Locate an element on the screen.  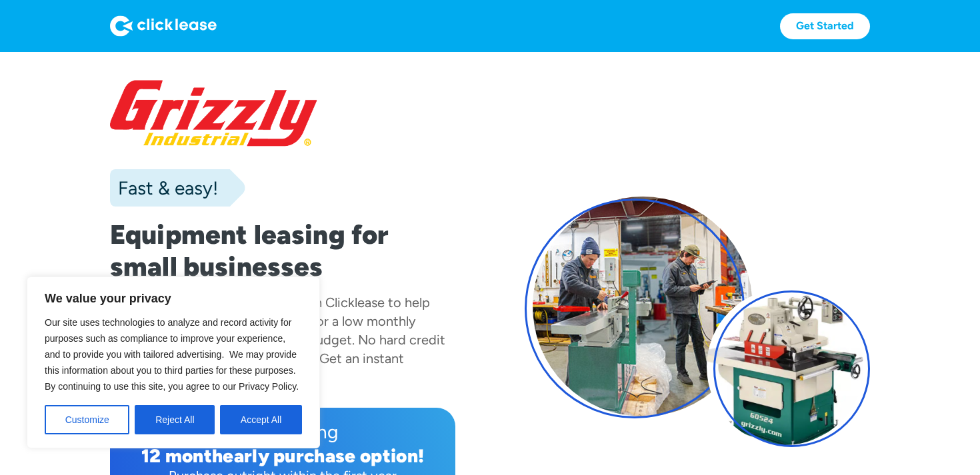
span: Our site uses technologies to analyze and record activity for purposes such as compliance to impr... is located at coordinates (171, 355).